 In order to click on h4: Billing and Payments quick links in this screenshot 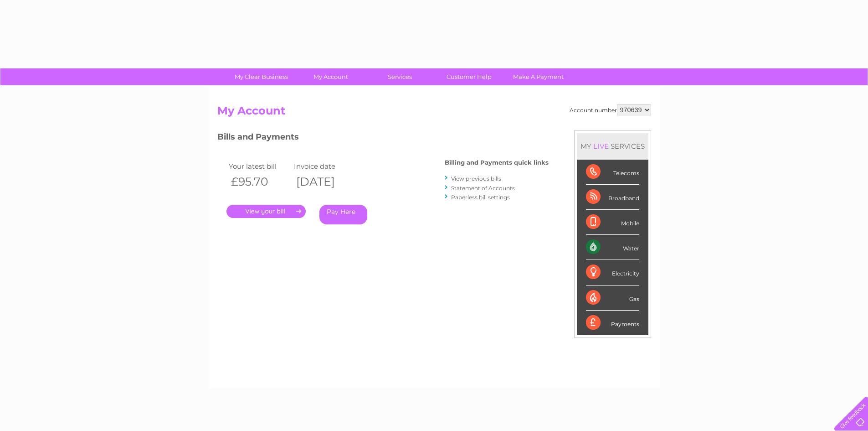, I will do `click(496, 163)`.